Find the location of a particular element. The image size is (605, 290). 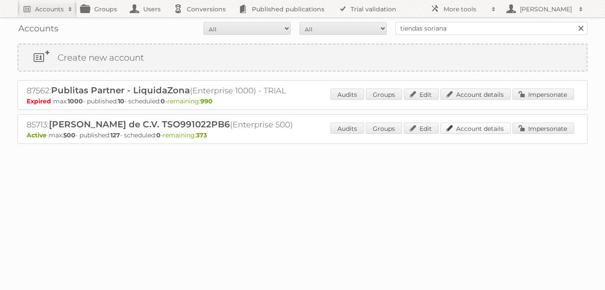

strong: 127 is located at coordinates (115, 135).